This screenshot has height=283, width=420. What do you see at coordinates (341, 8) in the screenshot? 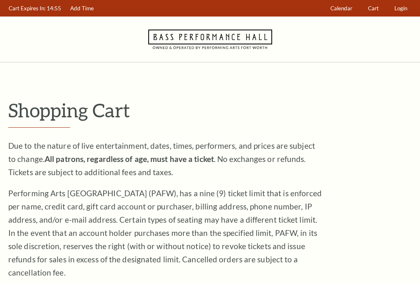
I see `span: Calendar` at bounding box center [341, 8].